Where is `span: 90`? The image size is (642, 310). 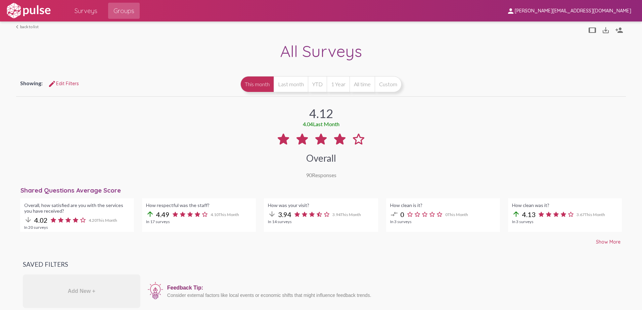 span: 90 is located at coordinates (309, 175).